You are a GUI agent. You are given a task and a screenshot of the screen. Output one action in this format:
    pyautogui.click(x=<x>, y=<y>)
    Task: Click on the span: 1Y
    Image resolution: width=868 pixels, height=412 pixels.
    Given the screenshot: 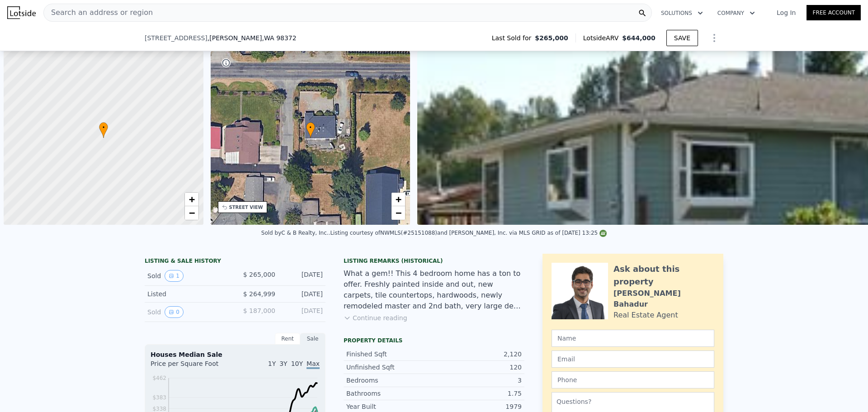 What is the action you would take?
    pyautogui.click(x=272, y=363)
    